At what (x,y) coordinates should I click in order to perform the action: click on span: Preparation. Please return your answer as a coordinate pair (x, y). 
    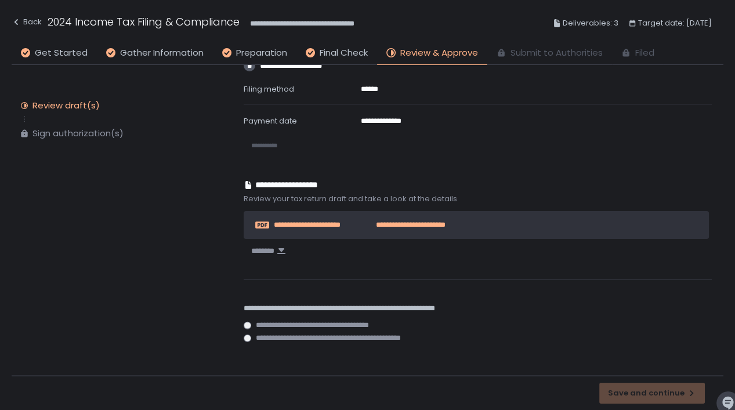
    Looking at the image, I should click on (262, 53).